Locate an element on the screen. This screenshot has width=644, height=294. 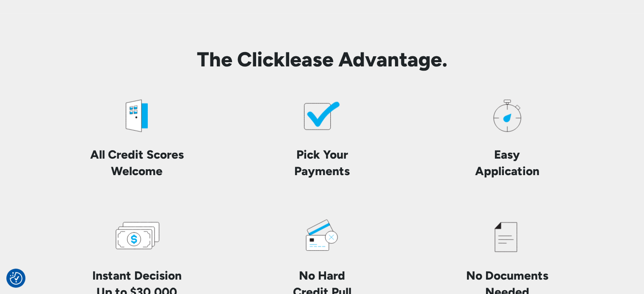
h4: Pick Your Payments is located at coordinates (322, 163).